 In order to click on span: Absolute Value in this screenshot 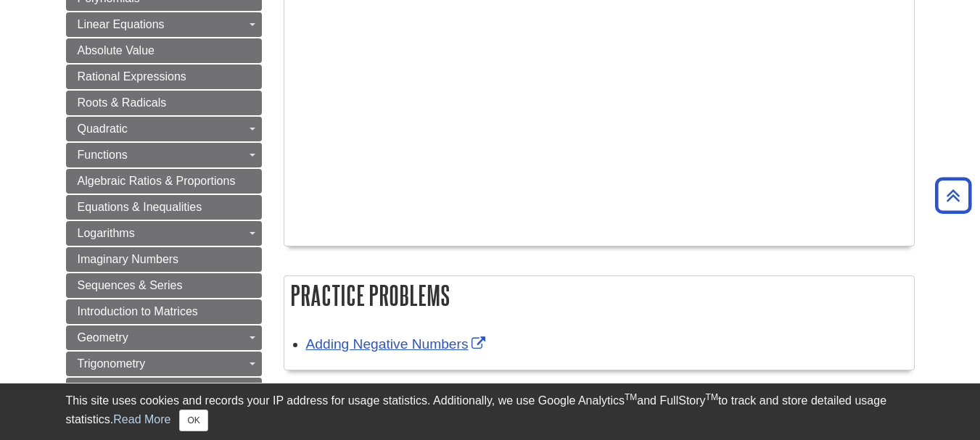, I will do `click(116, 50)`.